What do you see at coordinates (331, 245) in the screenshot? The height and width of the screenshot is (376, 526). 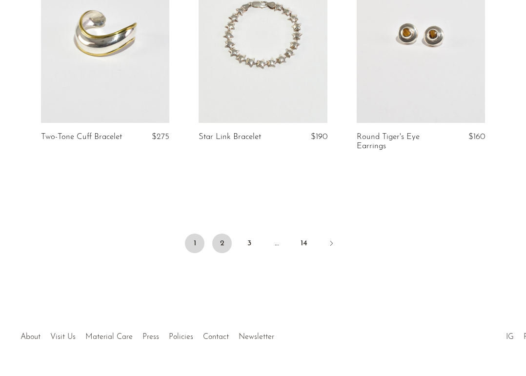 I see `a: Next` at bounding box center [331, 245].